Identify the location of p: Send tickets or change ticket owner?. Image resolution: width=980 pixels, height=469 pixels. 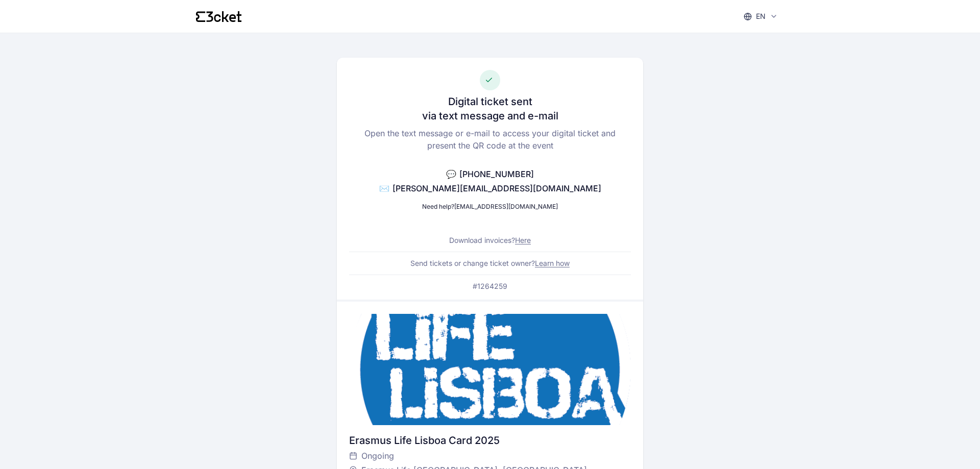
(490, 263).